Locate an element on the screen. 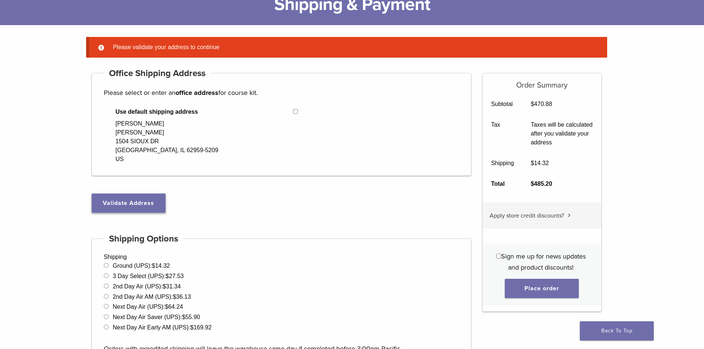  bdi: 485.20 is located at coordinates (541, 184).